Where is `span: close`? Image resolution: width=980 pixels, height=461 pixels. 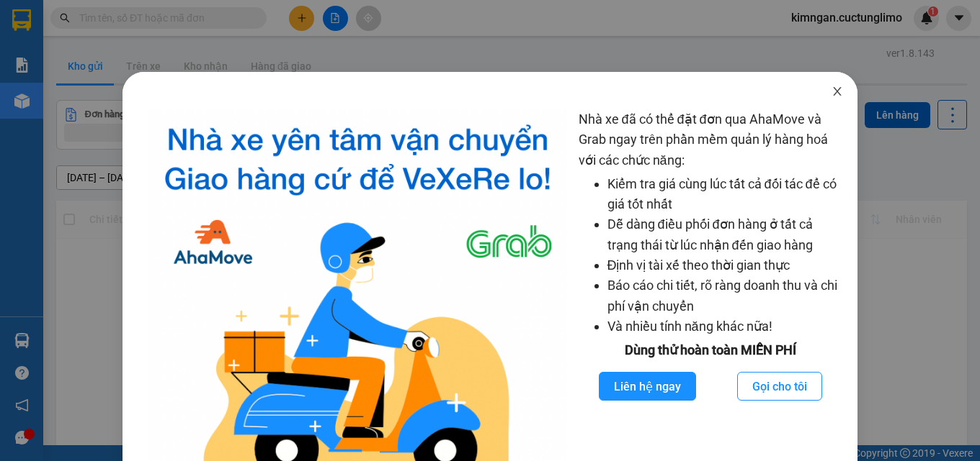 span: close is located at coordinates (837, 91).